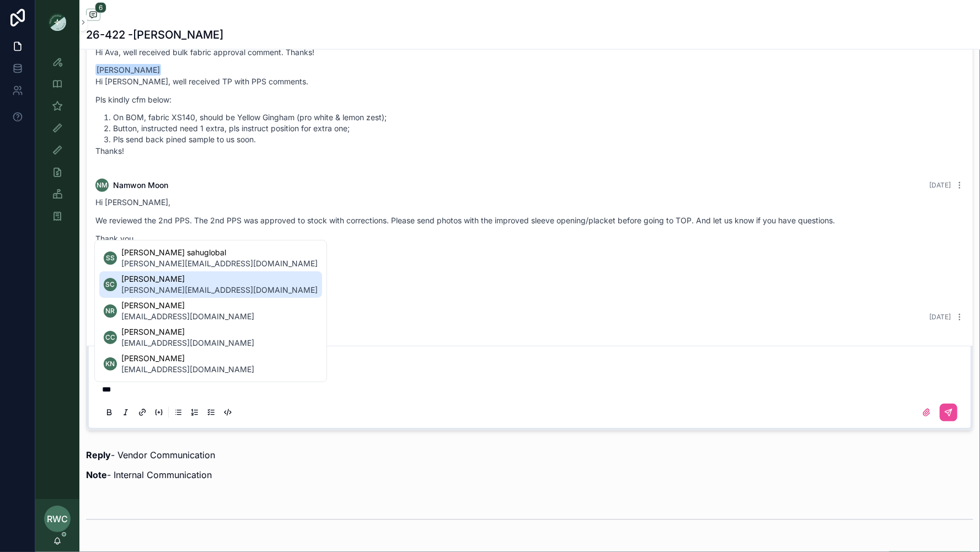 The height and width of the screenshot is (552, 980). I want to click on p: - Internal Communication, so click(529, 475).